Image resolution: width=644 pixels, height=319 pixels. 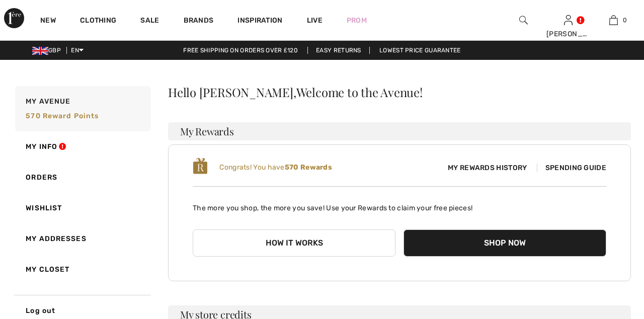 What do you see at coordinates (572, 168) in the screenshot?
I see `span: Spending Guide` at bounding box center [572, 168].